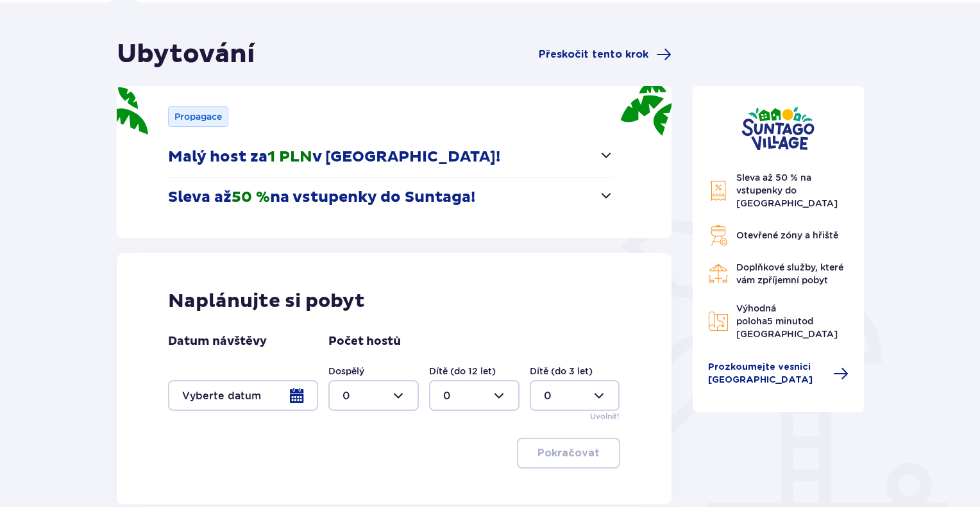  Describe the element at coordinates (784, 321) in the screenshot. I see `font: 5 minut` at that location.